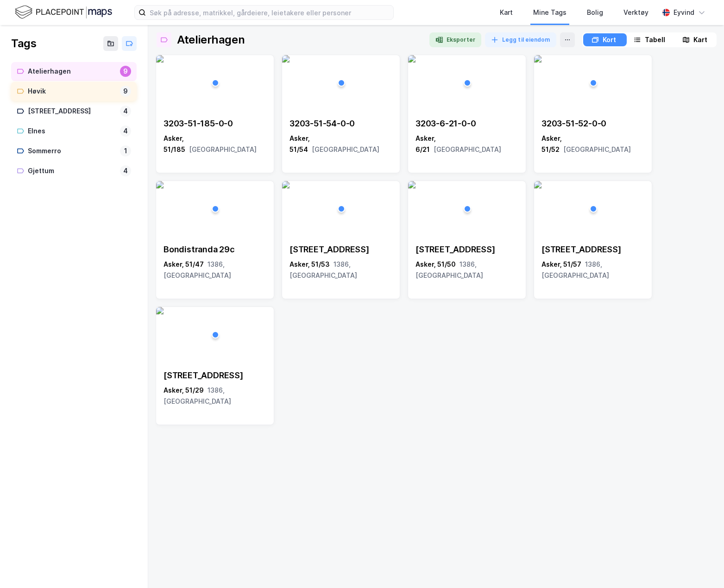  I want to click on div: Bolig, so click(595, 13).